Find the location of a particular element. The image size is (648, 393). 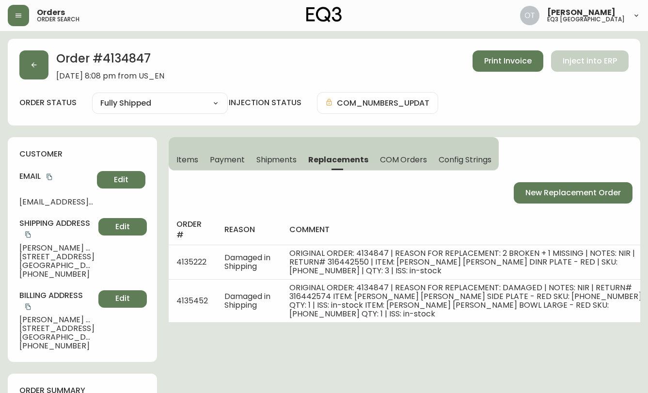

span: Orders is located at coordinates (51, 13).